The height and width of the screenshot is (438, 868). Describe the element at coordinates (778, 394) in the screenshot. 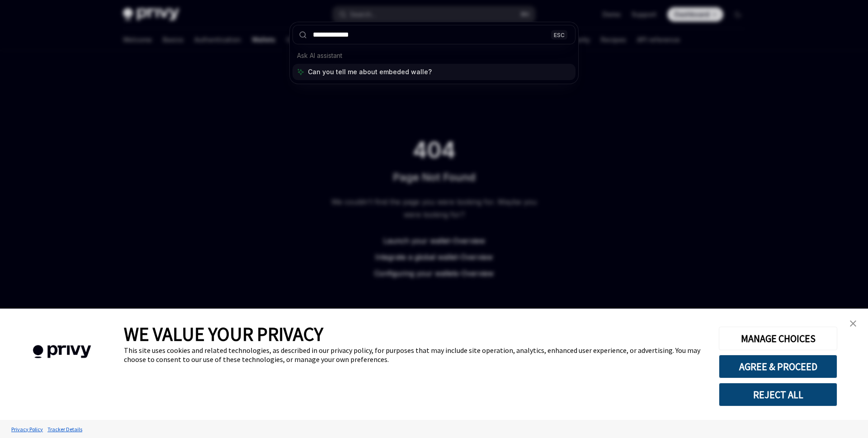

I see `button: REJECT ALL` at that location.